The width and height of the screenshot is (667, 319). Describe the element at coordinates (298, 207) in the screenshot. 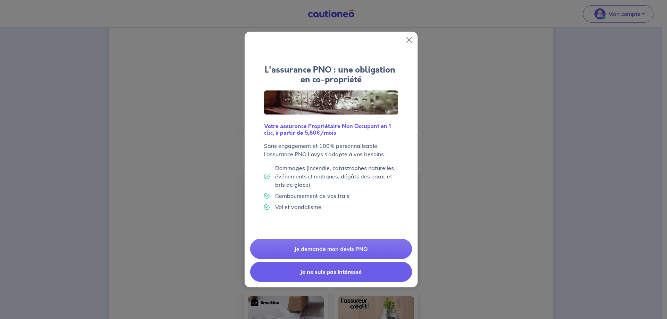

I see `p: Vol et vandalisme` at that location.